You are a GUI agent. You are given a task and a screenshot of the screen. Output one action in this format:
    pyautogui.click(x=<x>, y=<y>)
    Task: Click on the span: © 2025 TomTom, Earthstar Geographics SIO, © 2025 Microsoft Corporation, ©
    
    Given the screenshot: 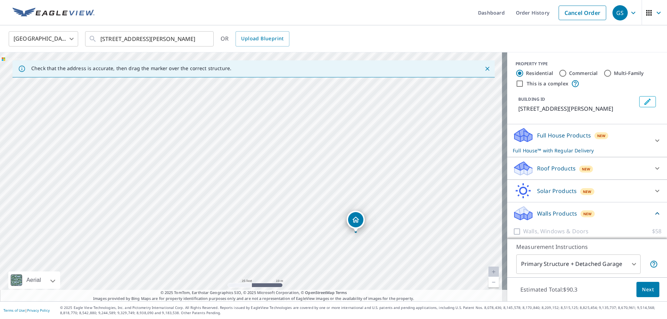 What is the action you would take?
    pyautogui.click(x=254, y=293)
    